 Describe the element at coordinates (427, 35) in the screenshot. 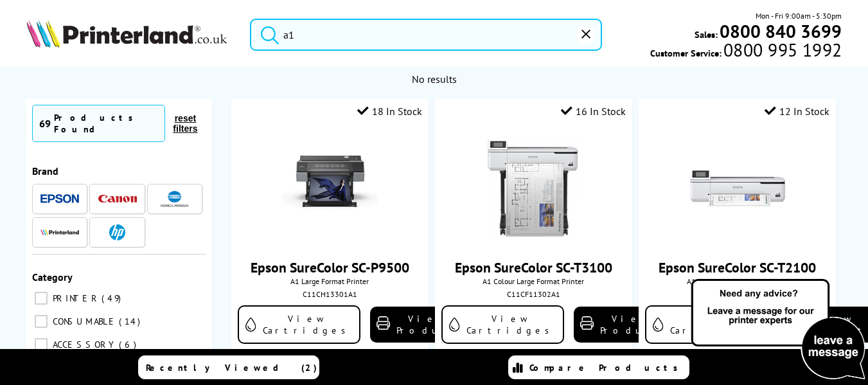

I see `input: Search product or brand` at that location.